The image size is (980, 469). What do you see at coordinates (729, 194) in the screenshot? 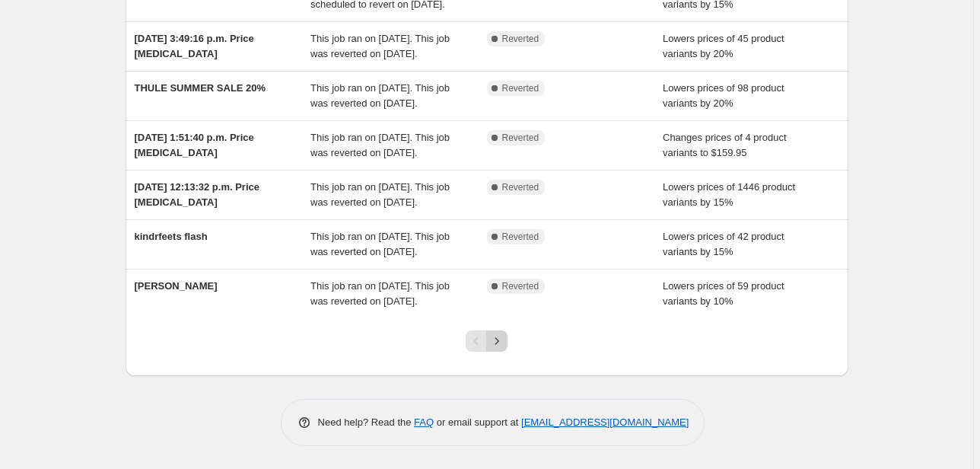
I see `span: Lowers prices of 1446 product variants by 15%` at bounding box center [729, 194].